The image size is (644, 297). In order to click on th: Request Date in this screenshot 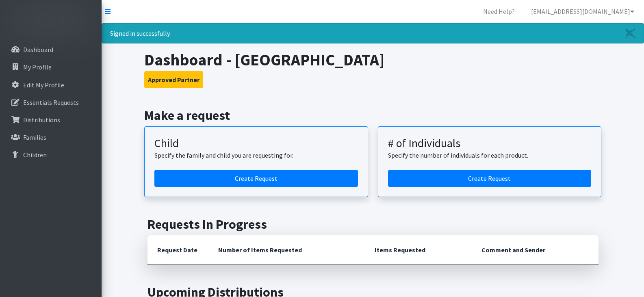, I will do `click(178, 250)`.